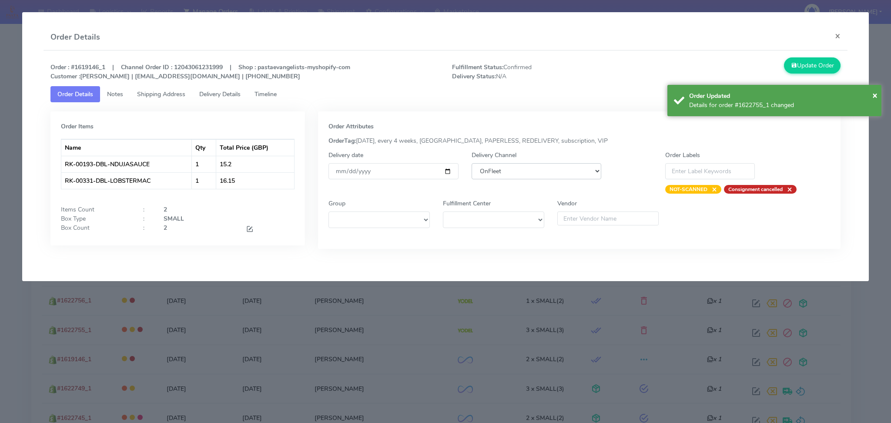 This screenshot has width=891, height=423. Describe the element at coordinates (782, 96) in the screenshot. I see `div: Order Updated` at that location.